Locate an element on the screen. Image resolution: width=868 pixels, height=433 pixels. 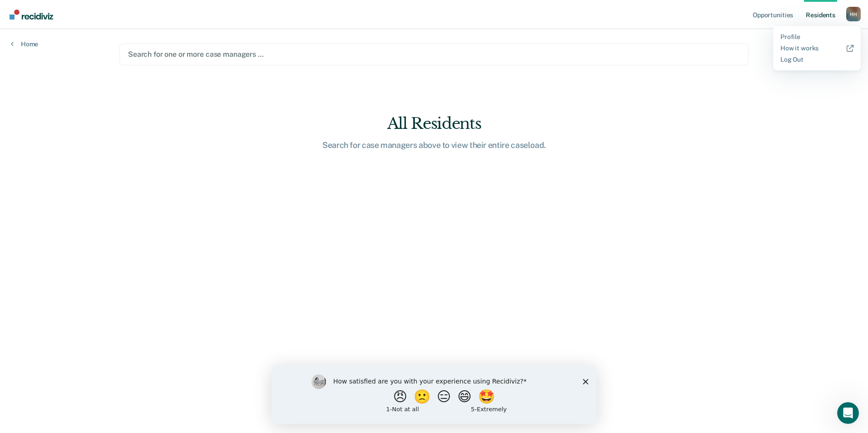
a: How it works is located at coordinates (817, 48).